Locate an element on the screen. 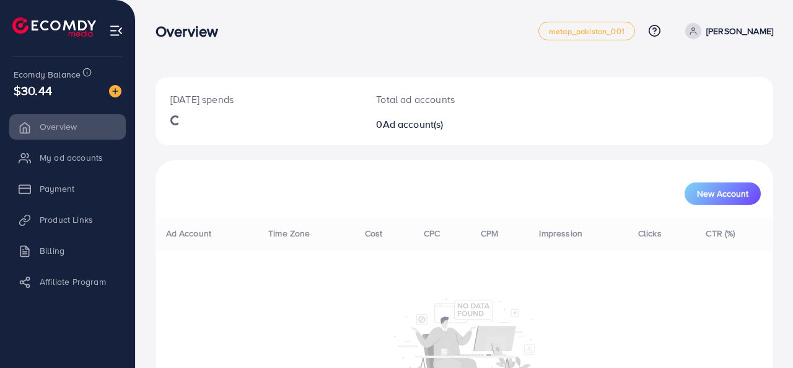  span: $30.44 is located at coordinates (33, 90).